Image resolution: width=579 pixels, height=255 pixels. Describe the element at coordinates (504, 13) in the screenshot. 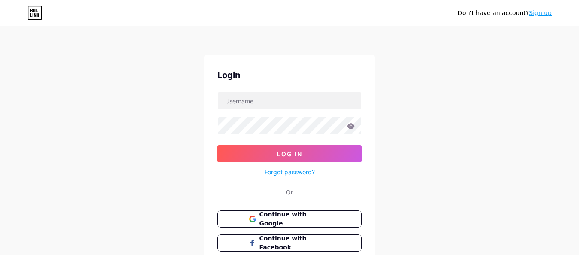

I see `div: Don't have an account?` at that location.